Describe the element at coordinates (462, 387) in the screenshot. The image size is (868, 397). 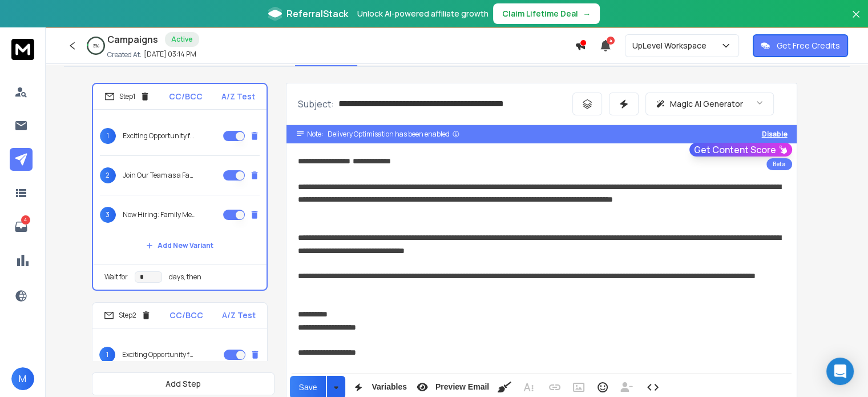
I see `span: Preview Email` at that location.